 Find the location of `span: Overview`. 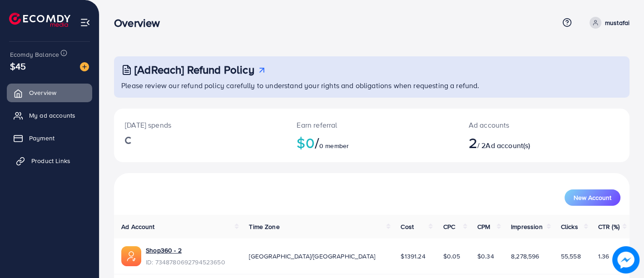

span: Overview is located at coordinates (42, 92).